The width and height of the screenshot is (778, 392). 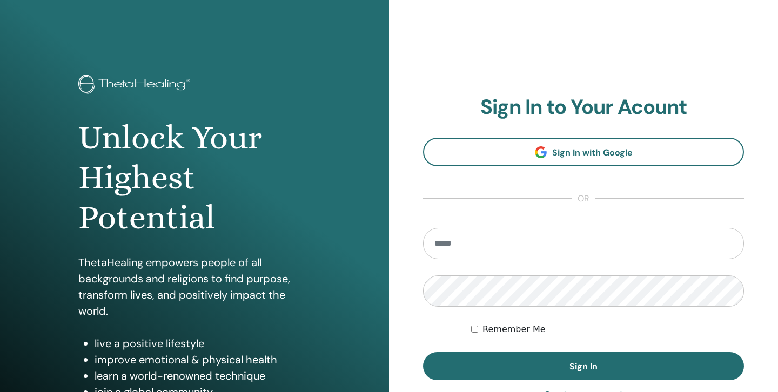 What do you see at coordinates (203, 344) in the screenshot?
I see `li: live a positive lifestyle` at bounding box center [203, 344].